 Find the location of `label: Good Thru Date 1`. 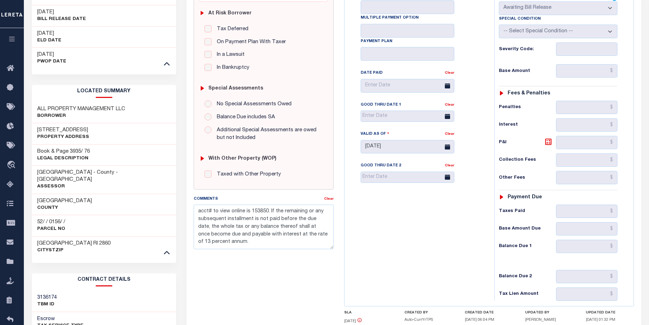

label: Good Thru Date 1 is located at coordinates (380, 105).